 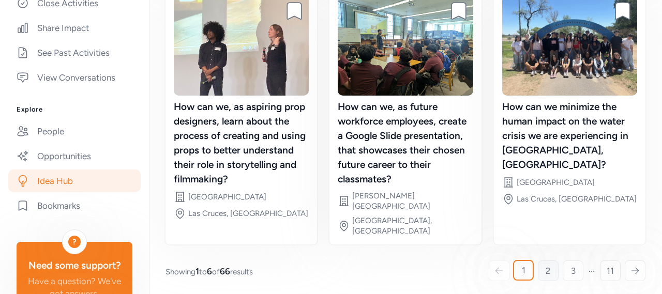 I want to click on a: View Conversations, so click(x=74, y=78).